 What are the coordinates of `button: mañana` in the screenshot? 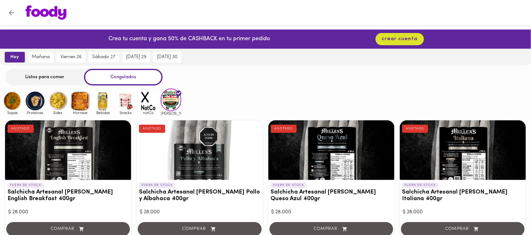 It's located at (41, 57).